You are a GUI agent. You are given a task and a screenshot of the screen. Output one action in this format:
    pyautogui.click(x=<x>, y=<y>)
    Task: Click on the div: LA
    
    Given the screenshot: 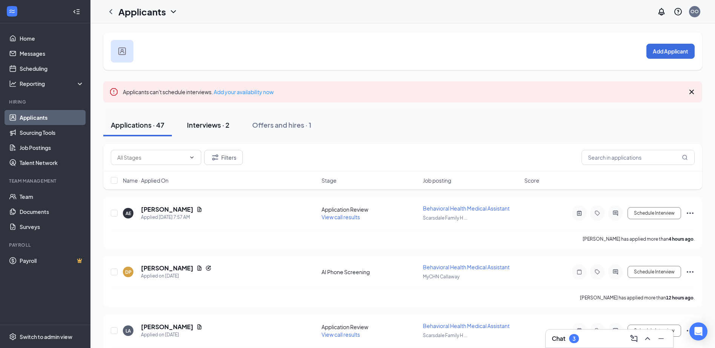 What is the action you would take?
    pyautogui.click(x=128, y=331)
    